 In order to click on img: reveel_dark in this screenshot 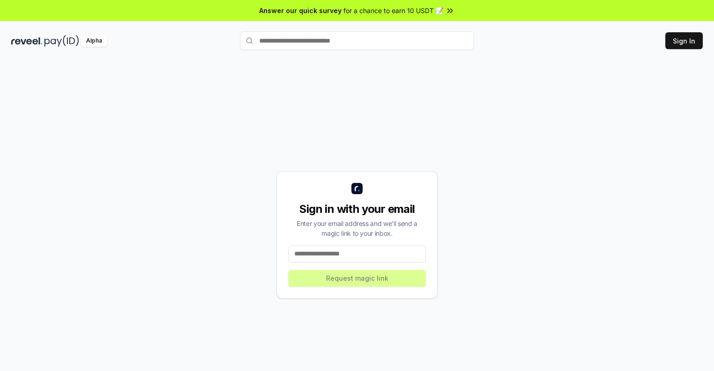, I will do `click(27, 41)`.